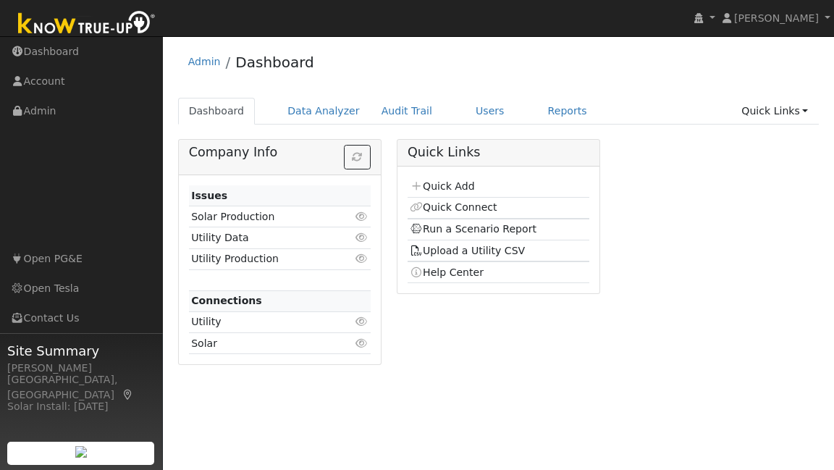 This screenshot has width=834, height=470. Describe the element at coordinates (498, 152) in the screenshot. I see `h5: Quick Links` at that location.